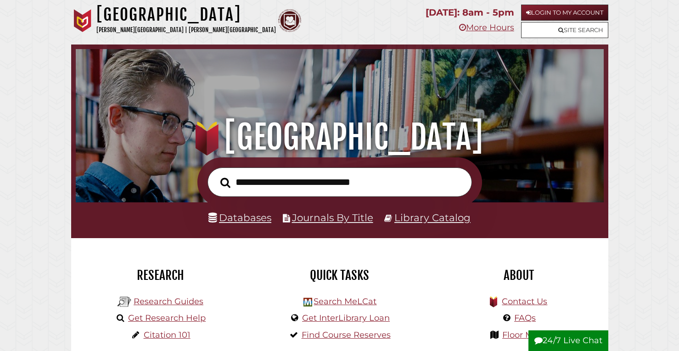 The image size is (679, 351). I want to click on h2: Quick Tasks, so click(340, 275).